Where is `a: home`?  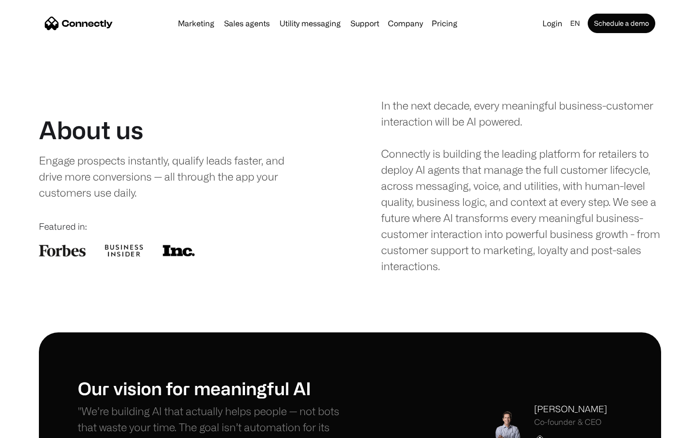
a: home is located at coordinates (79, 23).